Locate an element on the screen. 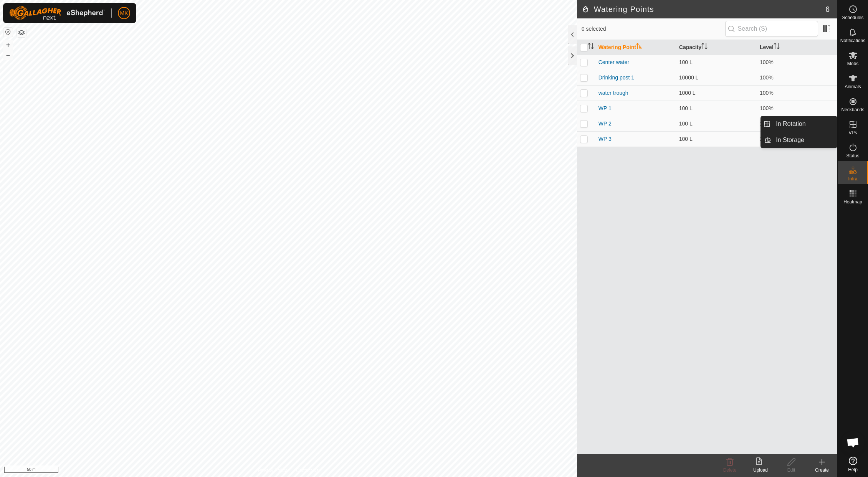 The width and height of the screenshot is (868, 477). span: Notifications is located at coordinates (853, 41).